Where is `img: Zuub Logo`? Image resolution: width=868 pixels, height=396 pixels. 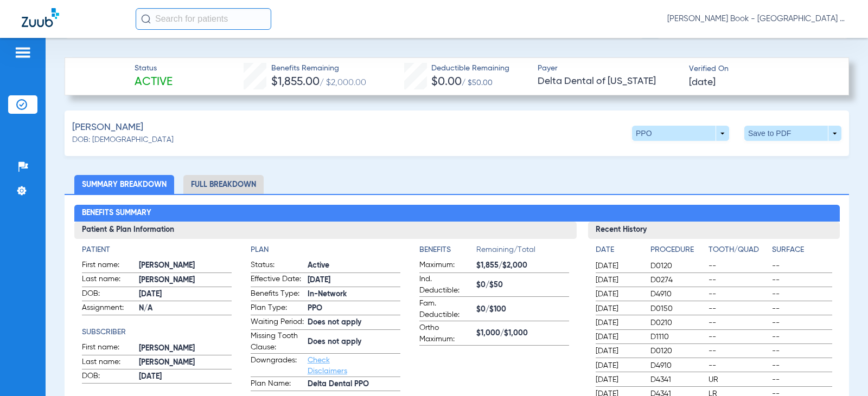 img: Zuub Logo is located at coordinates (40, 18).